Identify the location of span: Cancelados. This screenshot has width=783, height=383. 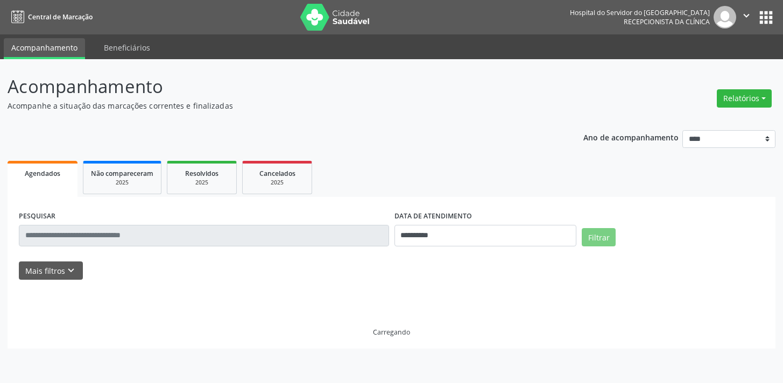
(277, 173).